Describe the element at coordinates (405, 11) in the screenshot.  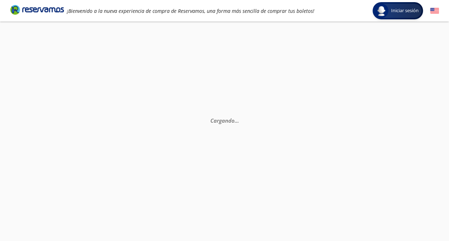
I see `span: Iniciar sesión` at that location.